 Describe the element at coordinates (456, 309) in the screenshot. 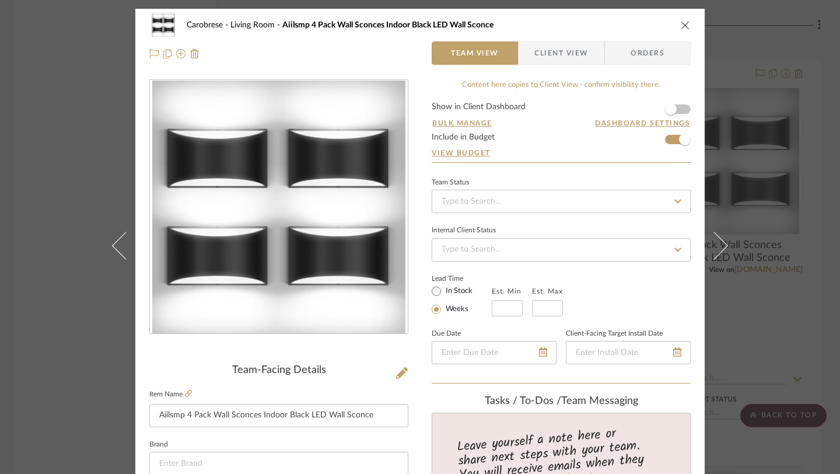

I see `label: Weeks` at that location.